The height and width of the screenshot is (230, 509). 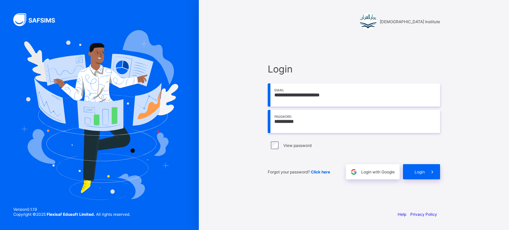 I want to click on img: Hero Image, so click(x=99, y=115).